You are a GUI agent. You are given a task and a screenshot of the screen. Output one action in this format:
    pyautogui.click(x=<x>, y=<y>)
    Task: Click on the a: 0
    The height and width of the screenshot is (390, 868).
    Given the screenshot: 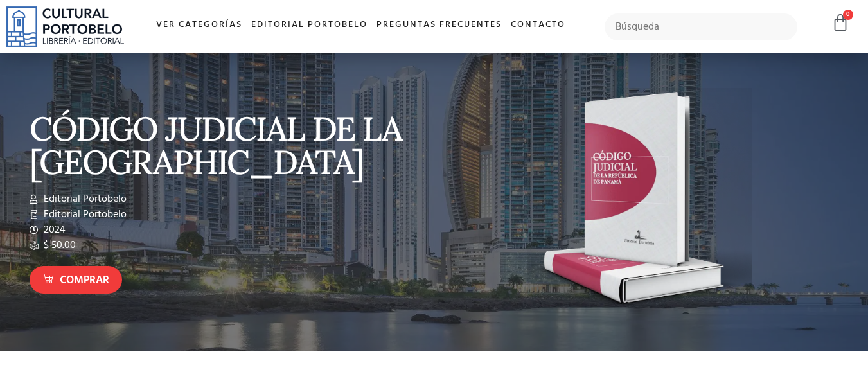 What is the action you would take?
    pyautogui.click(x=840, y=23)
    